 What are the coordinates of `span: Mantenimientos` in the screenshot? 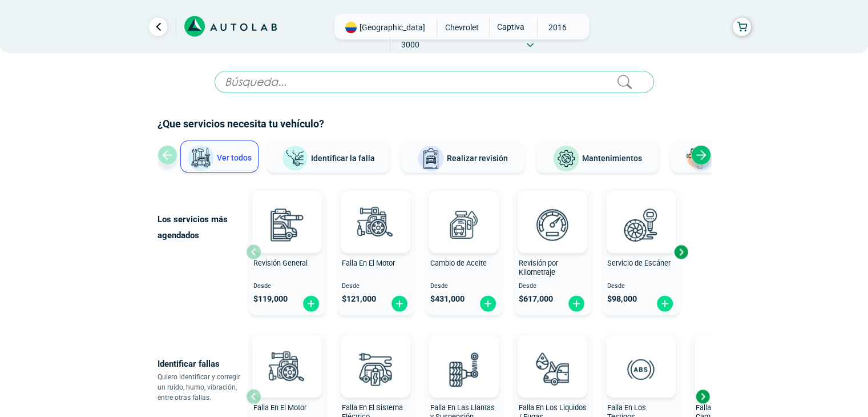 It's located at (612, 158).